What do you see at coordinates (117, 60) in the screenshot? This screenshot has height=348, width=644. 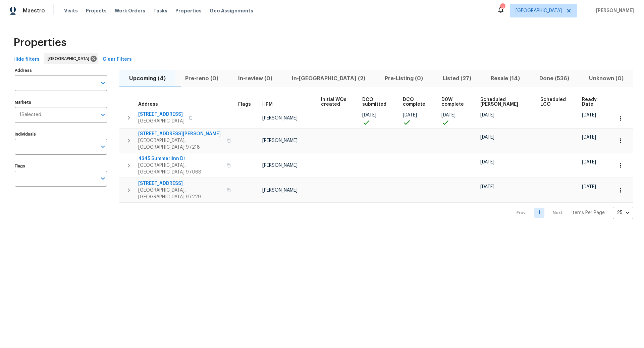 I see `button: Clear Filters` at bounding box center [117, 60].